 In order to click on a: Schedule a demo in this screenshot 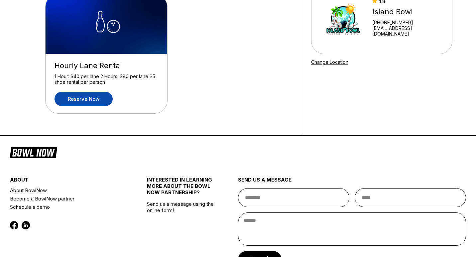, I will do `click(67, 207)`.